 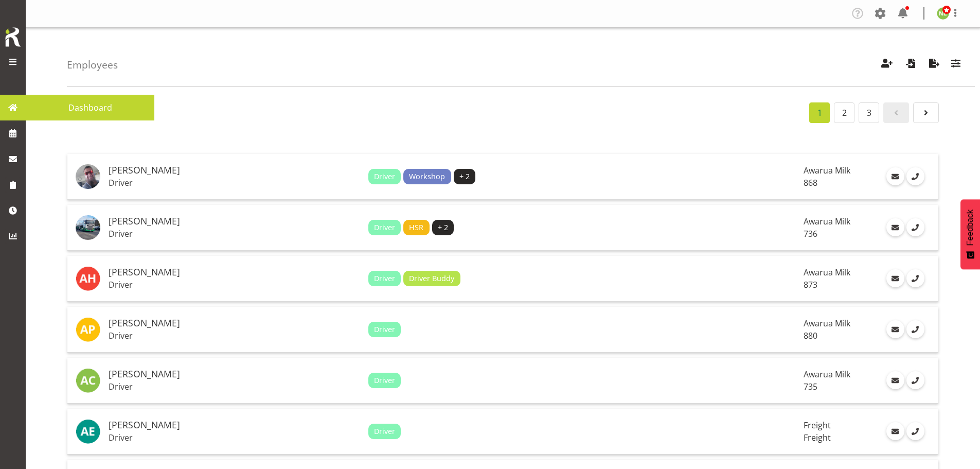 What do you see at coordinates (92, 65) in the screenshot?
I see `h4: Employees` at bounding box center [92, 65].